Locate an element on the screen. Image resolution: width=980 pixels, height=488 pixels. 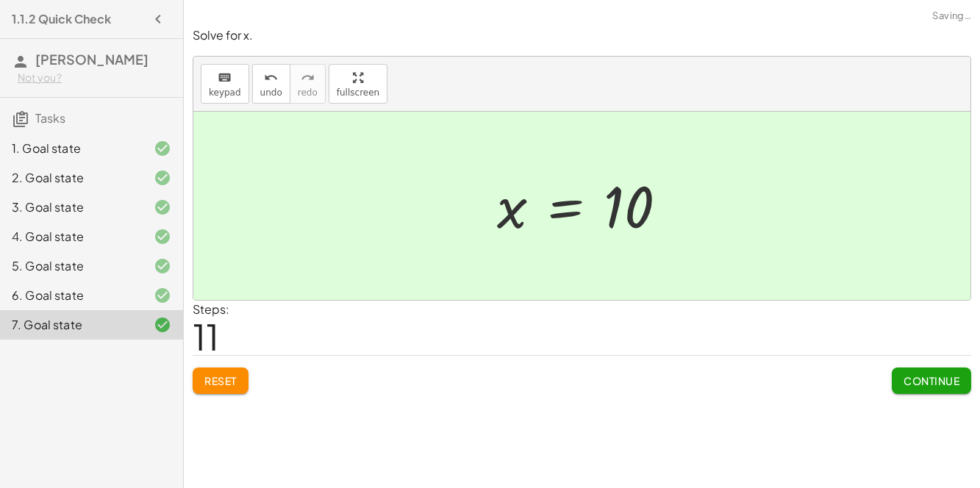
div: 2. Goal state is located at coordinates (70, 178).